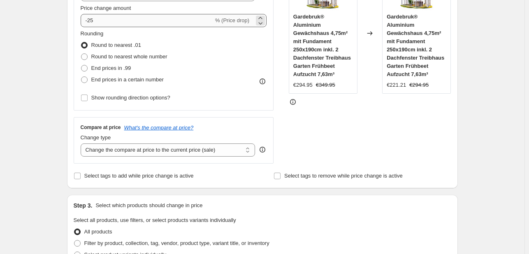  Describe the element at coordinates (92, 33) in the screenshot. I see `span: Rounding` at that location.